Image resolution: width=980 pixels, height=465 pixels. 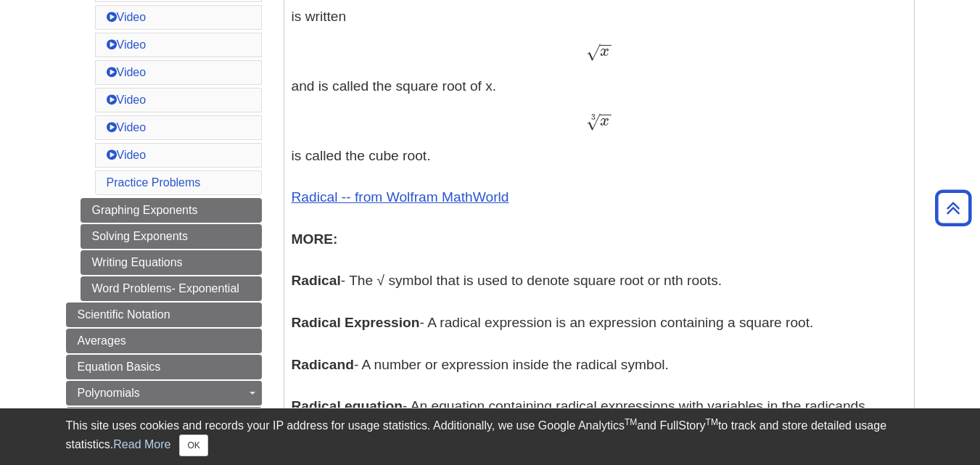 I want to click on a: Equation Basics, so click(x=164, y=368).